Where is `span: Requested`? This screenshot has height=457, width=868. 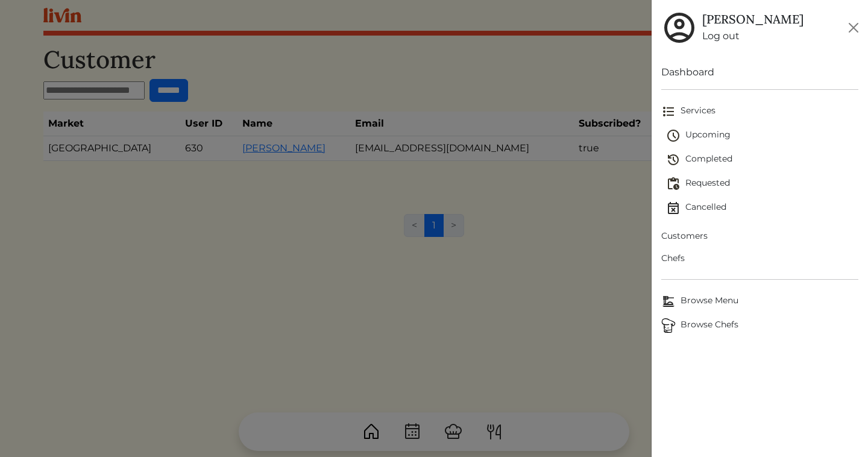 span: Requested is located at coordinates (762, 184).